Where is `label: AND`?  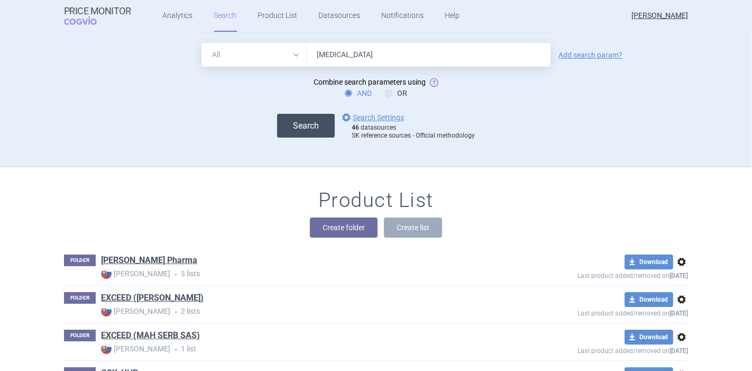 label: AND is located at coordinates (359, 93).